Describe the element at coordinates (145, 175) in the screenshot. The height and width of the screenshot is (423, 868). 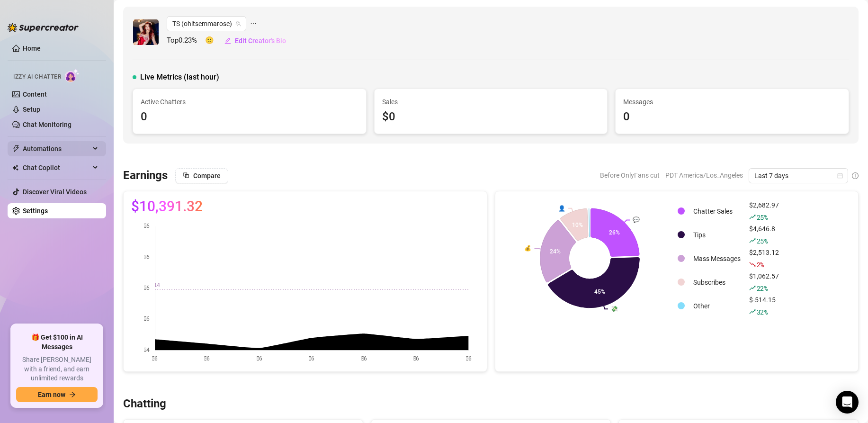
I see `h3: Earnings` at that location.